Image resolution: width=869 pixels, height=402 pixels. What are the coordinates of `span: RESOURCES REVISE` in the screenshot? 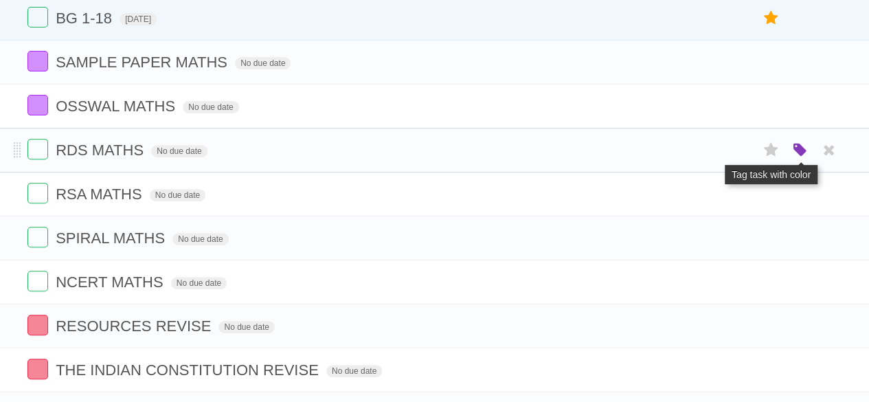 It's located at (135, 325).